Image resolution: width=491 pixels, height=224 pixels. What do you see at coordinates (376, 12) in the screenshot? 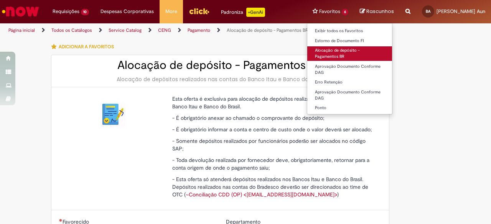
I see `a: Rascunhos` at bounding box center [376, 12].